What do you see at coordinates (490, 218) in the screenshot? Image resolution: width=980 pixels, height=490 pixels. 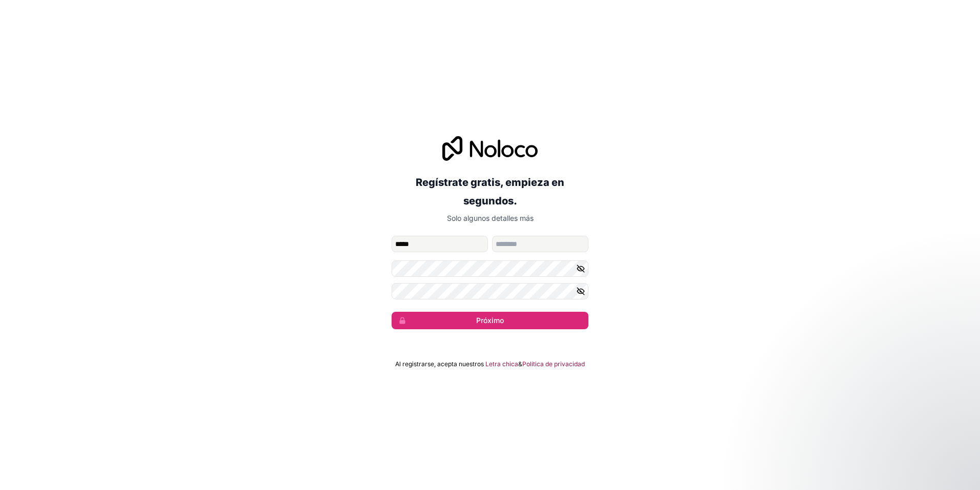 I see `p: Solo algunos detalles más` at bounding box center [490, 218].